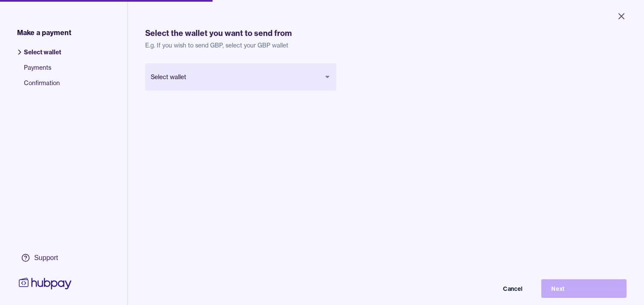 The height and width of the screenshot is (305, 644). Describe the element at coordinates (42, 87) in the screenshot. I see `span: Confirmation` at that location.